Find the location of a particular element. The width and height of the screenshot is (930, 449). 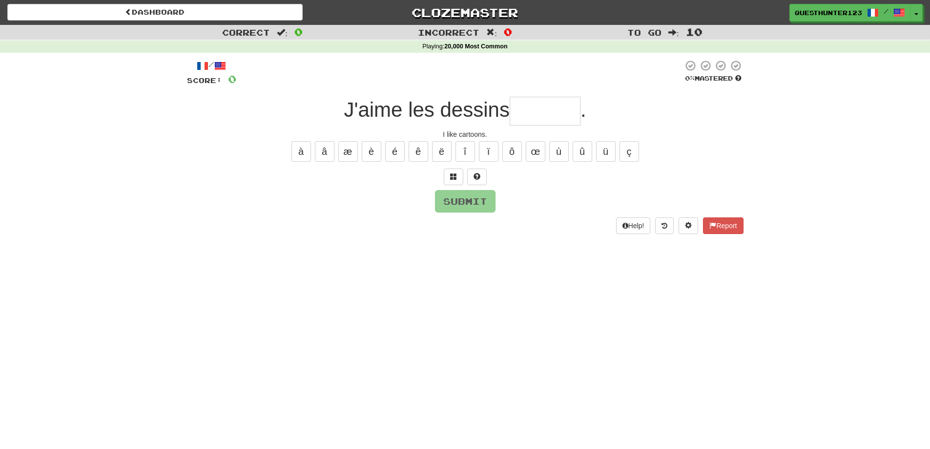

button: Report is located at coordinates (723, 226).